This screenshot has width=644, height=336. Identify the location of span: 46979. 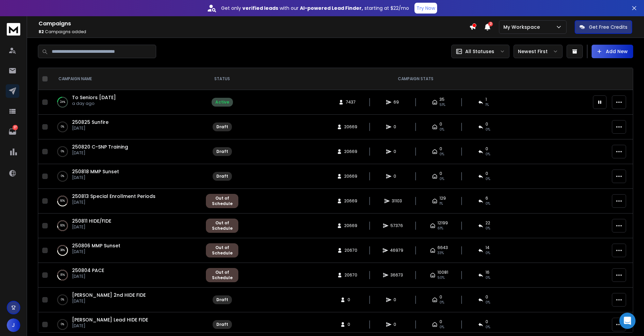
(397, 250).